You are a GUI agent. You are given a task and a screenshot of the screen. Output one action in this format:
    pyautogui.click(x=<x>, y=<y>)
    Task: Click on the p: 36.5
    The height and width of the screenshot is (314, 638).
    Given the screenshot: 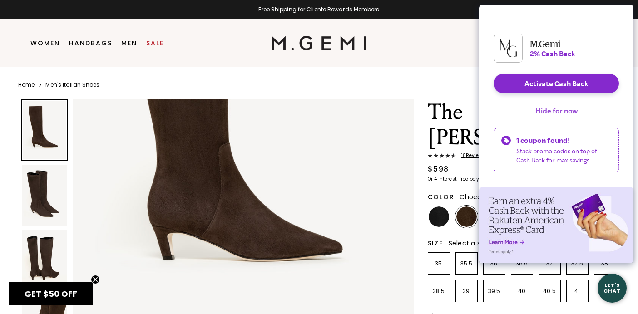 What is the action you would take?
    pyautogui.click(x=521, y=264)
    